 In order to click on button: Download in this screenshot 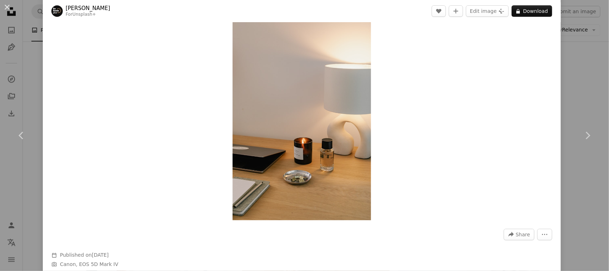, I will do `click(532, 11)`.